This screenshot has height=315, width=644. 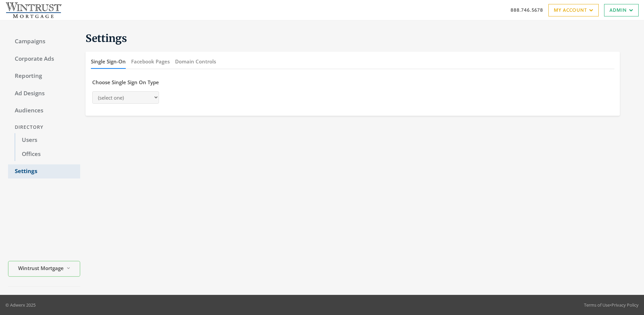 What do you see at coordinates (625, 305) in the screenshot?
I see `a: Privacy Policy` at bounding box center [625, 305].